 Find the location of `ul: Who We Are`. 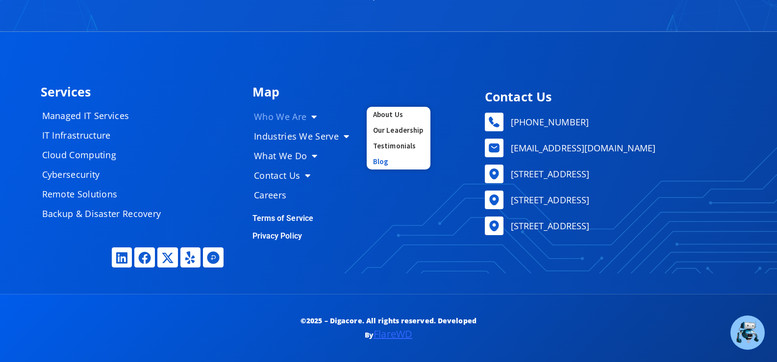

ul: Who We Are is located at coordinates (399, 138).